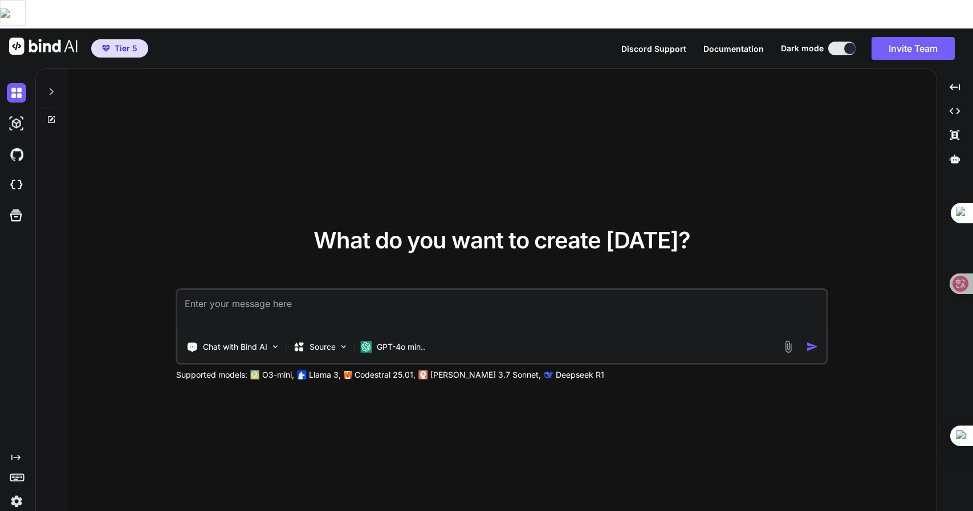  What do you see at coordinates (348, 375) in the screenshot?
I see `img: Mistral-AI` at bounding box center [348, 375].